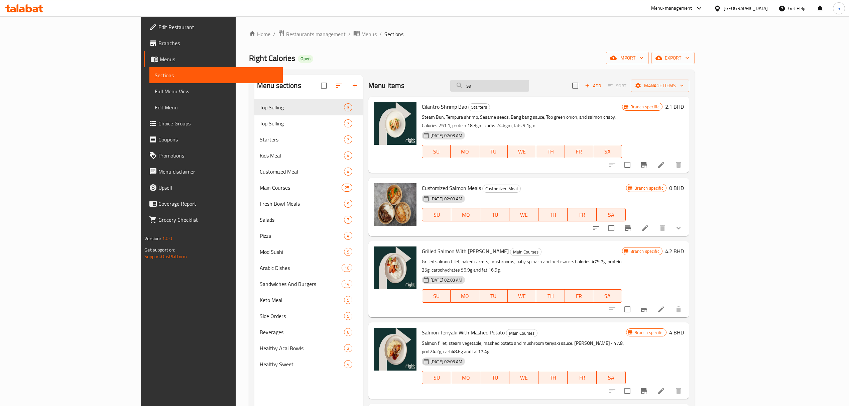 Image resolution: width=849 pixels, height=406 pixels. What do you see at coordinates (436, 151) in the screenshot?
I see `span: SU` at bounding box center [436, 151].